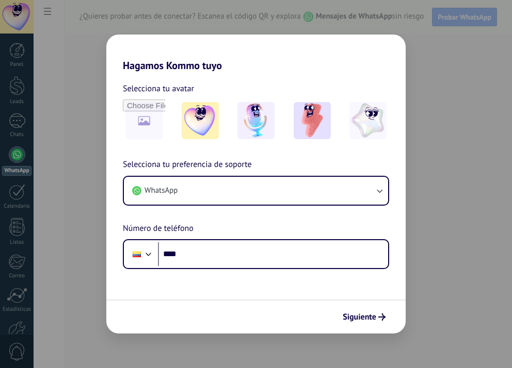  I want to click on button: Siguiente, so click(364, 317).